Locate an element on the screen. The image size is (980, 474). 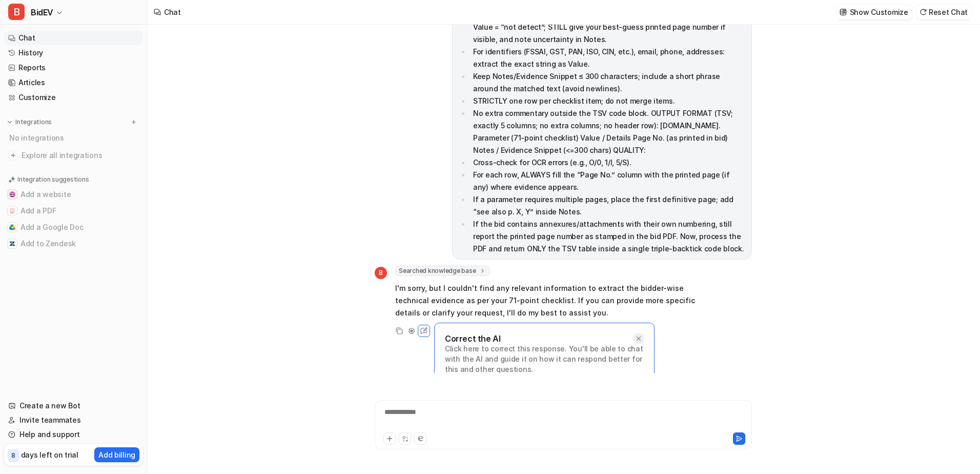
a: Explore all integrations is located at coordinates (73, 156).